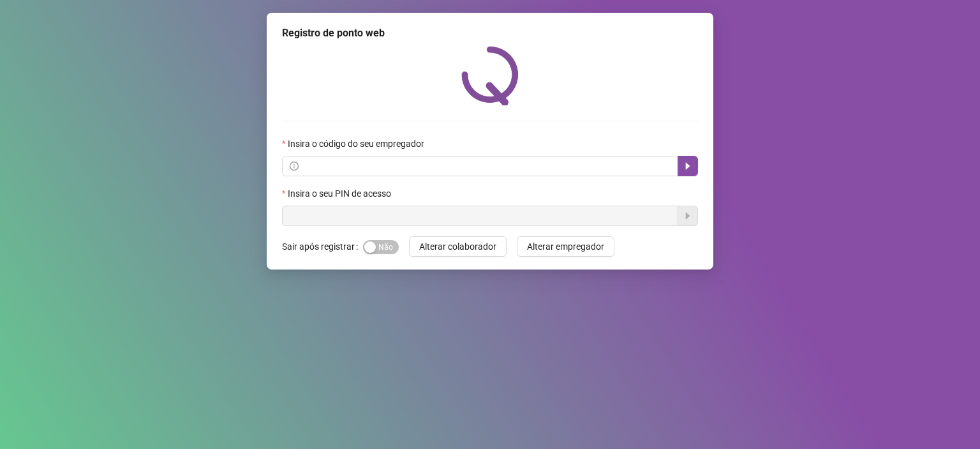 This screenshot has height=449, width=980. What do you see at coordinates (458, 246) in the screenshot?
I see `span: Alterar colaborador` at bounding box center [458, 246].